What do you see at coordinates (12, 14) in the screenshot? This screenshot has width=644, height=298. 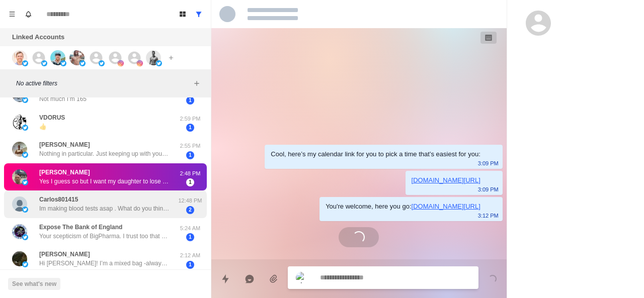 I see `button: Menu` at bounding box center [12, 14].